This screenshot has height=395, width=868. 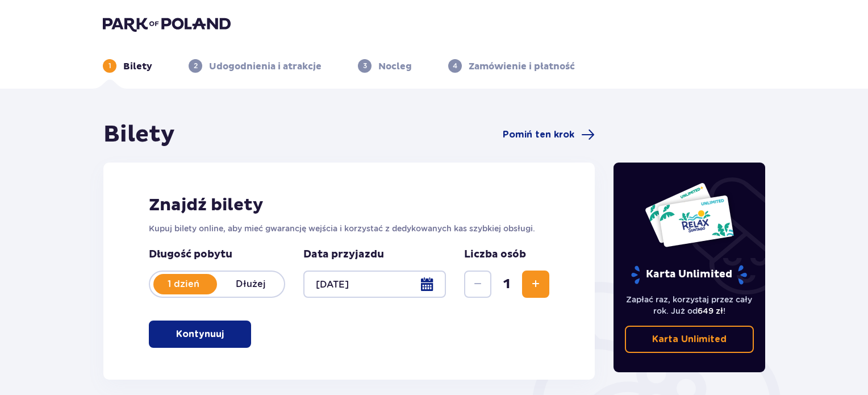 What do you see at coordinates (478, 284) in the screenshot?
I see `button: Zmniejsz` at bounding box center [478, 284].